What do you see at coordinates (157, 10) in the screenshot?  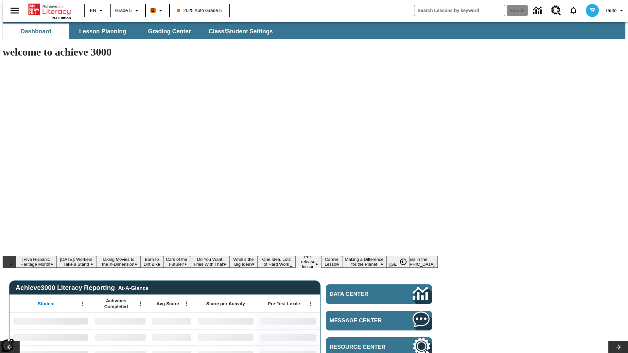 I see `button: Boost Class color is orange. Change class color` at bounding box center [157, 10].